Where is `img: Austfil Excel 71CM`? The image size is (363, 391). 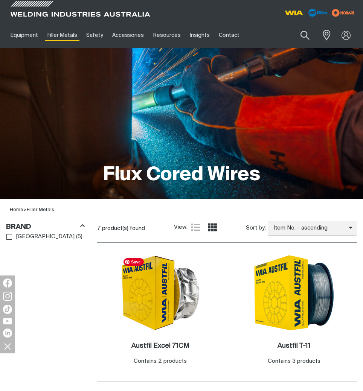 img: Austfil Excel 71CM is located at coordinates (160, 293).